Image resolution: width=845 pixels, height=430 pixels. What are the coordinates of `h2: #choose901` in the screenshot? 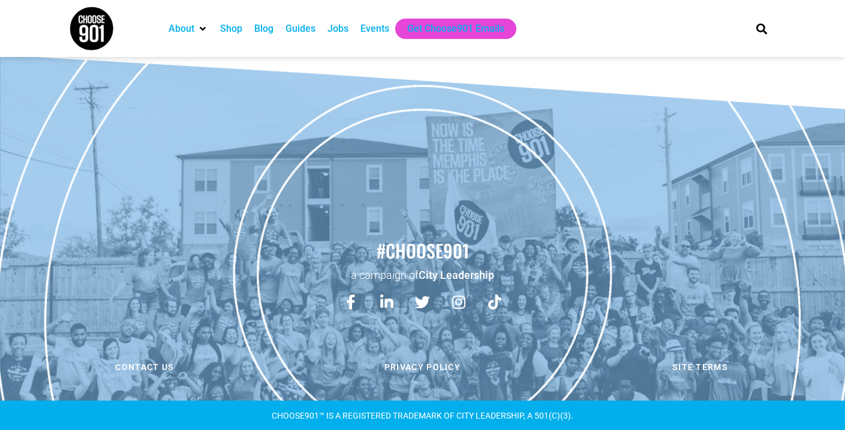 It's located at (422, 251).